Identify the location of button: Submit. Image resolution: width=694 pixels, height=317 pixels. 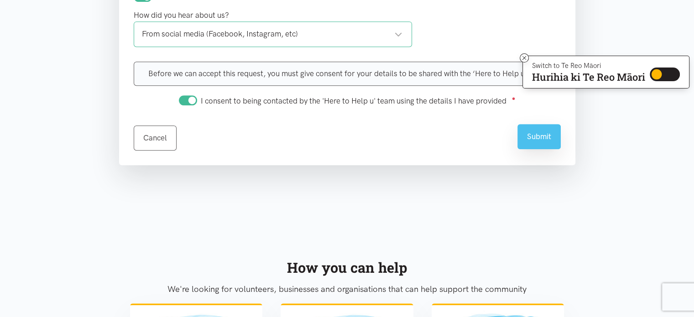
(539, 136).